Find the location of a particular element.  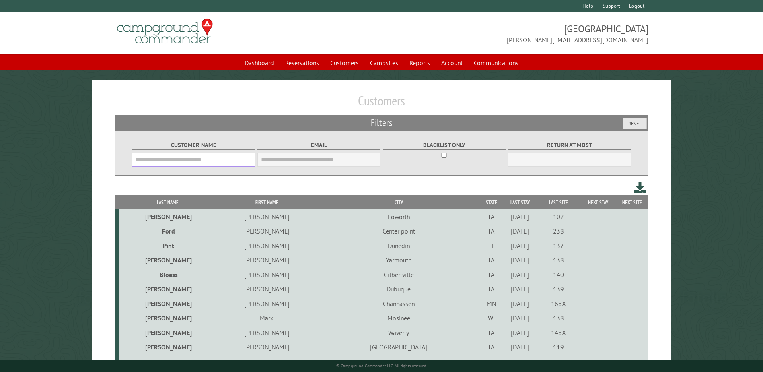

h2: Filters is located at coordinates (381, 123).